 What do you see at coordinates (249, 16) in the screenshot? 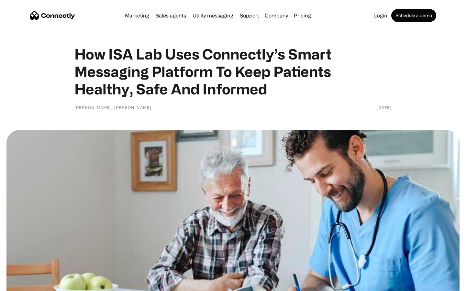
I see `a: Support` at bounding box center [249, 16].